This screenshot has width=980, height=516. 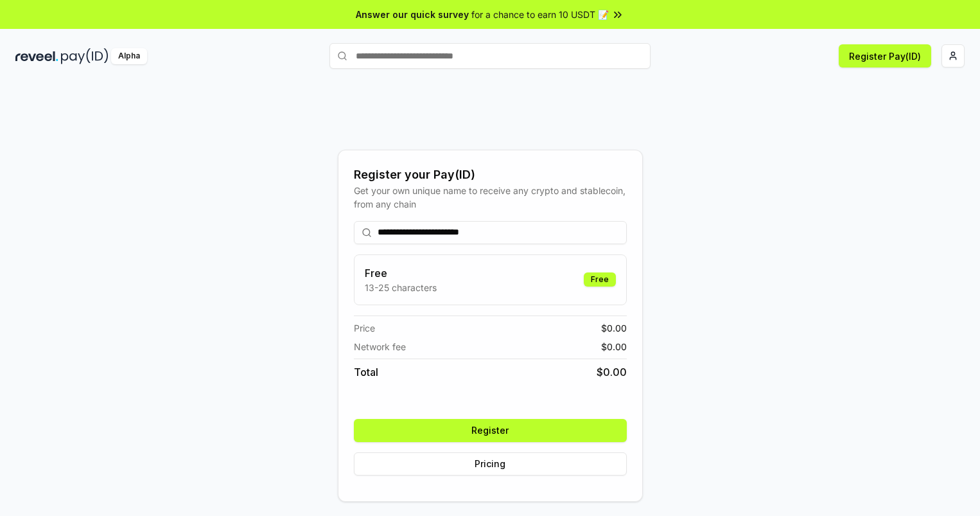 I want to click on p: 13-25 characters, so click(x=401, y=287).